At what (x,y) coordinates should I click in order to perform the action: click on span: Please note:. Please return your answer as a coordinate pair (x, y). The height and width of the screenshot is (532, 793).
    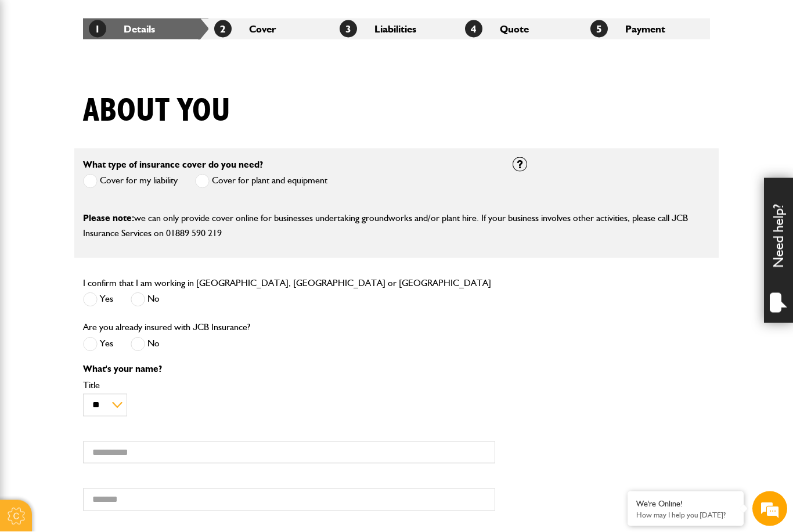
    Looking at the image, I should click on (108, 218).